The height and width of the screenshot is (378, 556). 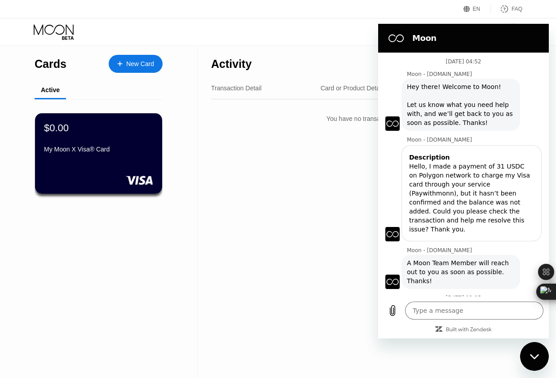 I want to click on div: EN, so click(x=477, y=9).